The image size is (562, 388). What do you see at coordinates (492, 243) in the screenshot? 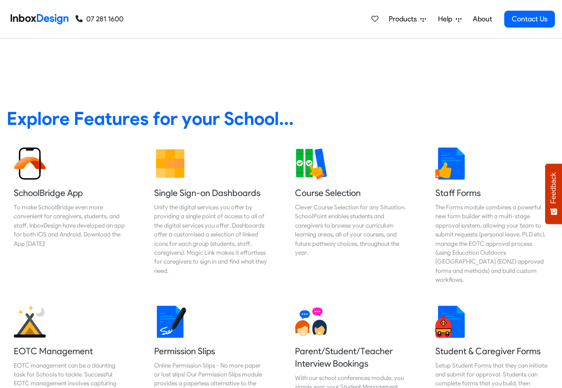
I see `div: The Forms module combines a powerful new form builder with a multi-stage approval system, allowin...` at bounding box center [492, 243].